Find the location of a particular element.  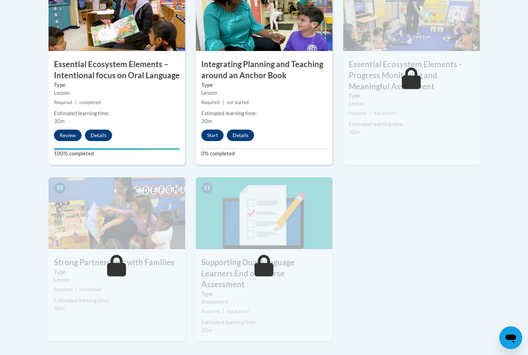

div: Assessment is located at coordinates (264, 302).